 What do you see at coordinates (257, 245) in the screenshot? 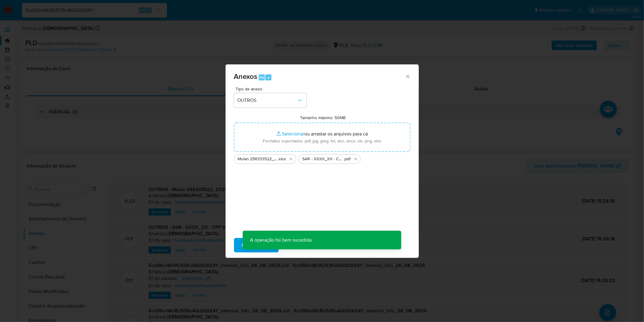
I see `span: Subir arquivo` at bounding box center [257, 245].